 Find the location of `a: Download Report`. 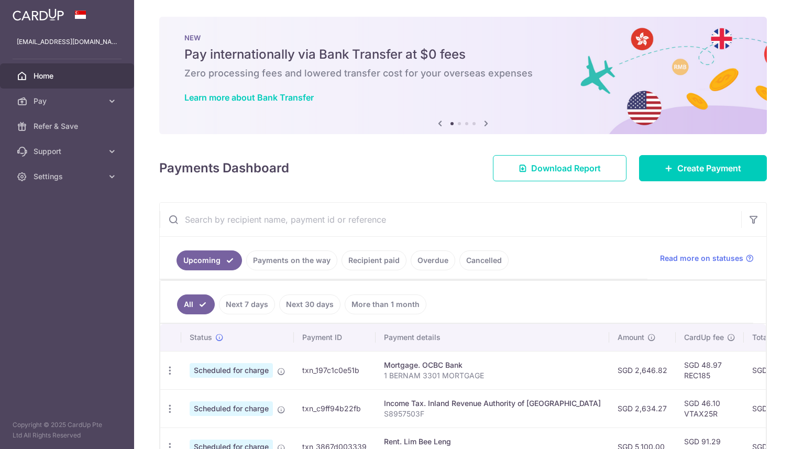

a: Download Report is located at coordinates (560, 168).